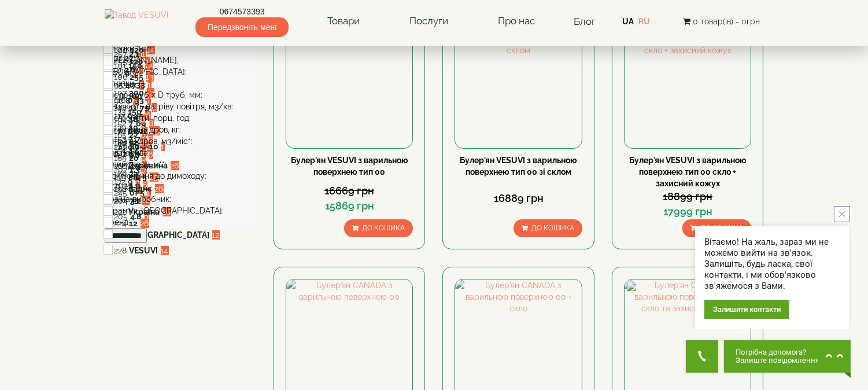 This screenshot has width=868, height=390. I want to click on span: 228, so click(121, 251).